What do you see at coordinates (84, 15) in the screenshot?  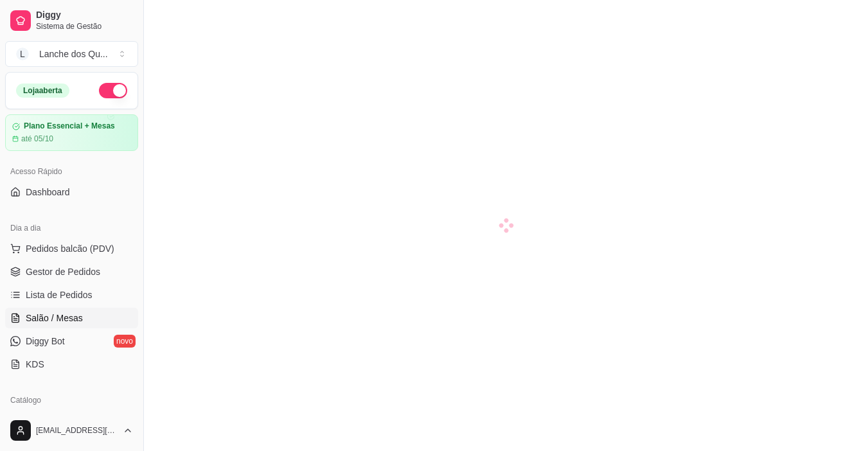 I see `span: Diggy` at bounding box center [84, 15].